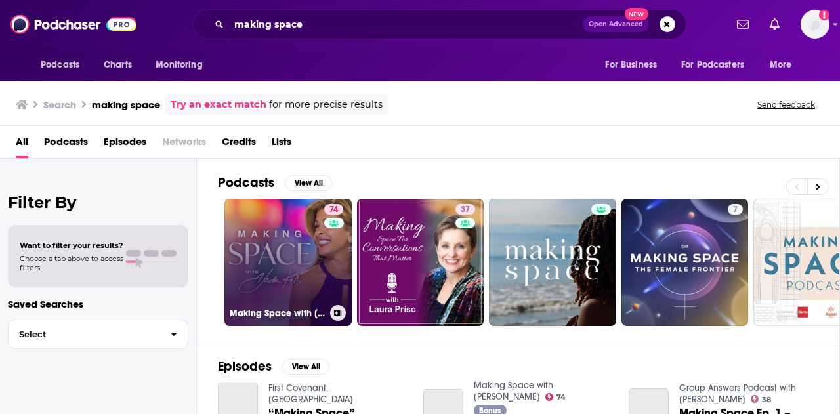 The image size is (840, 414). Describe the element at coordinates (72, 245) in the screenshot. I see `span: Want to filter your results?` at that location.